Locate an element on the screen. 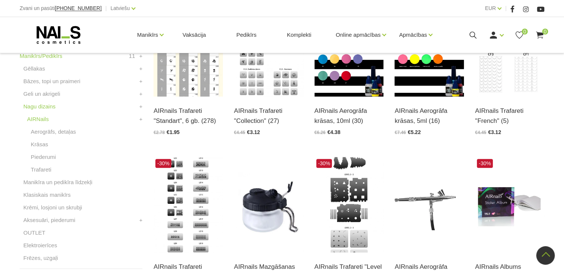 This screenshot has width=564, height=274. a: AIRnails Aerogrāfa krāsas, 5ml (16) is located at coordinates (429, 116).